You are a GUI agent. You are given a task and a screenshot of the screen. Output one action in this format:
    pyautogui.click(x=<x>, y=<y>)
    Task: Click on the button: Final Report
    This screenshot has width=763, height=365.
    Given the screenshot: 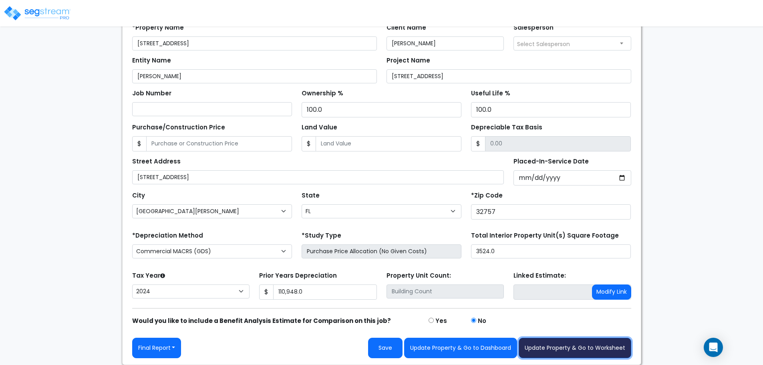 What is the action you would take?
    pyautogui.click(x=157, y=348)
    